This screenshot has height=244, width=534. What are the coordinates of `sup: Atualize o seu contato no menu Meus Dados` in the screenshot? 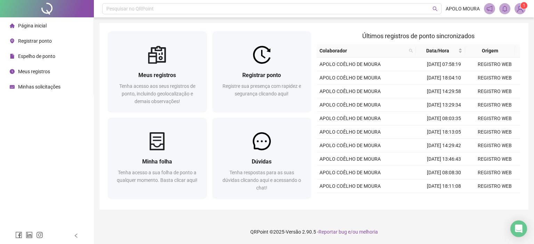 It's located at (523, 6).